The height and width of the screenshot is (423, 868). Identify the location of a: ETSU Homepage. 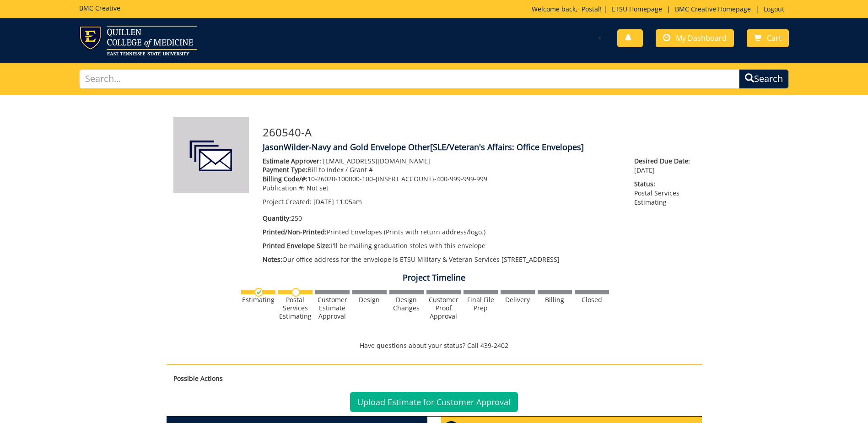
(637, 9).